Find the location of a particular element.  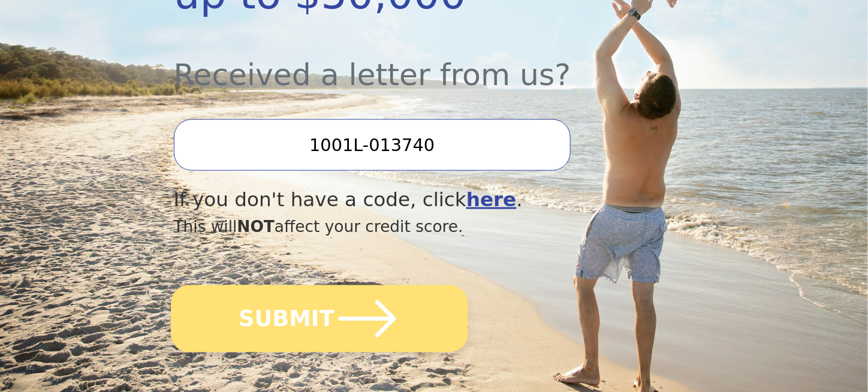

span: NOT is located at coordinates (256, 226).